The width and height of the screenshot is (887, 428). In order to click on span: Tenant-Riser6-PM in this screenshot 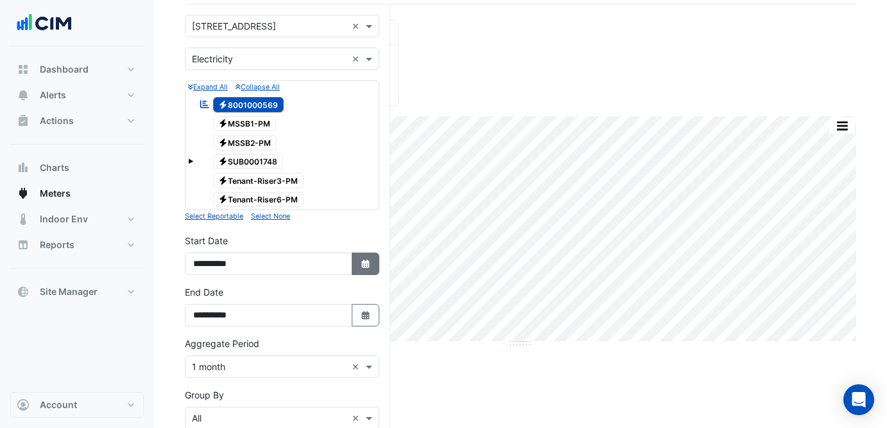, I will do `click(259, 200)`.